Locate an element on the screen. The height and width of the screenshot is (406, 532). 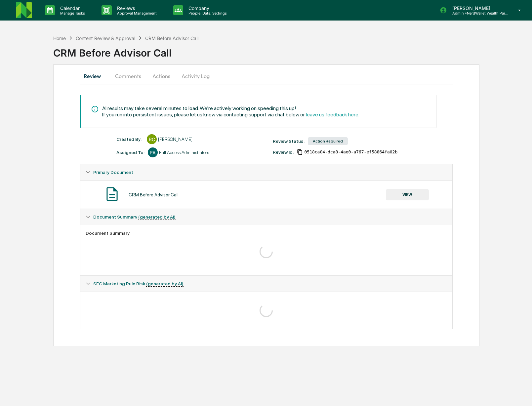
span: Document Summary is located at coordinates (134, 217).